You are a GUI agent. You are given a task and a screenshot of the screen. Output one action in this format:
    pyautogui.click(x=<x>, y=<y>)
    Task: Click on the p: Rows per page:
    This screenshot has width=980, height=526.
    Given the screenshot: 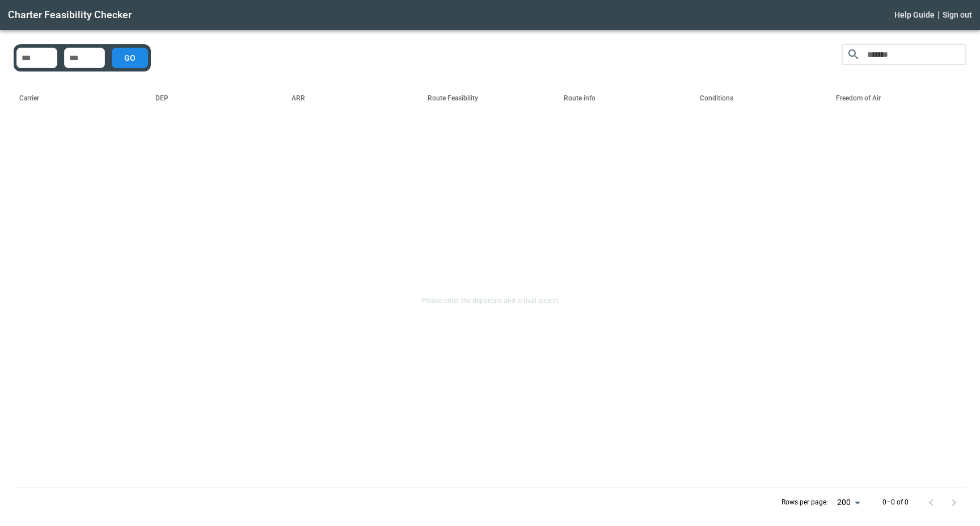 What is the action you would take?
    pyautogui.click(x=805, y=502)
    